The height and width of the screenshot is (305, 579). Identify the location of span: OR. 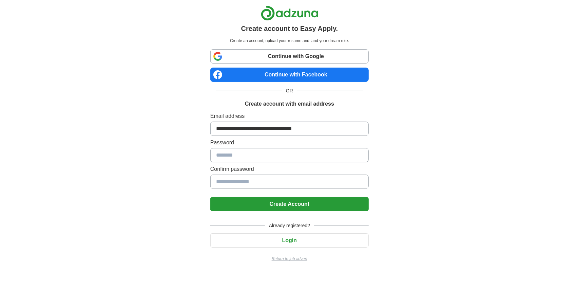
(289, 91).